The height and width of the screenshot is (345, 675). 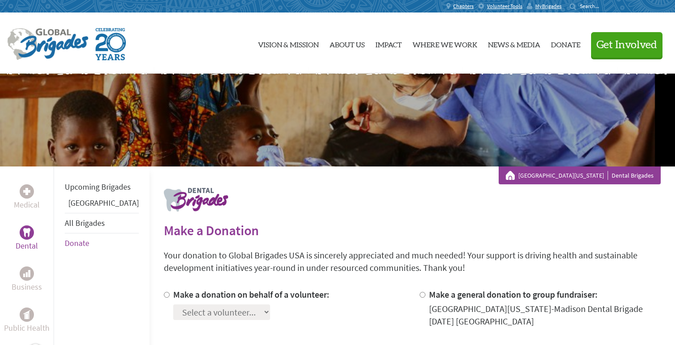 What do you see at coordinates (27, 232) in the screenshot?
I see `img: Dental` at bounding box center [27, 232].